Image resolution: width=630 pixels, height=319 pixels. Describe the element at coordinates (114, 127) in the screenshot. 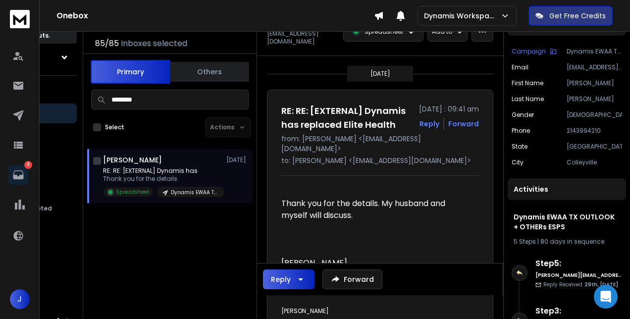

I see `label: Select` at that location.